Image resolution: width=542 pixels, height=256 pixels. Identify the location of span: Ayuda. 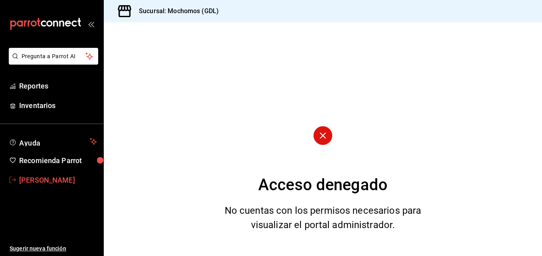
(53, 142).